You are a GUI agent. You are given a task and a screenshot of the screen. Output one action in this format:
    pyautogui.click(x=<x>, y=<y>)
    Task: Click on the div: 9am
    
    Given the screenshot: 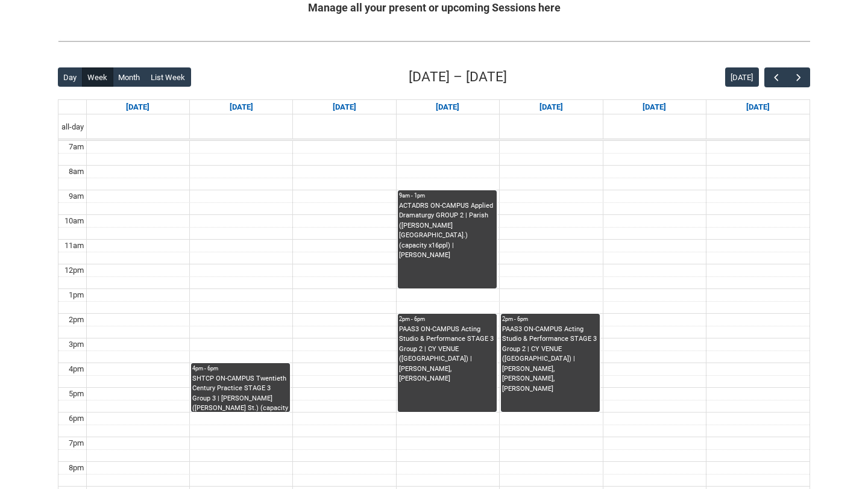 What is the action you would take?
    pyautogui.click(x=76, y=196)
    